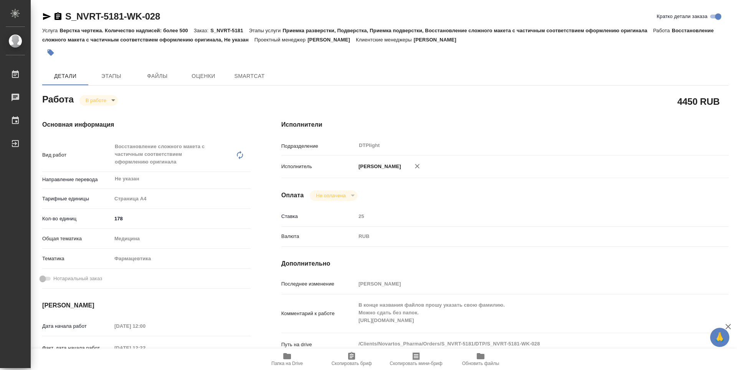 This screenshot has height=370, width=737. I want to click on p: Кол-во единиц, so click(77, 219).